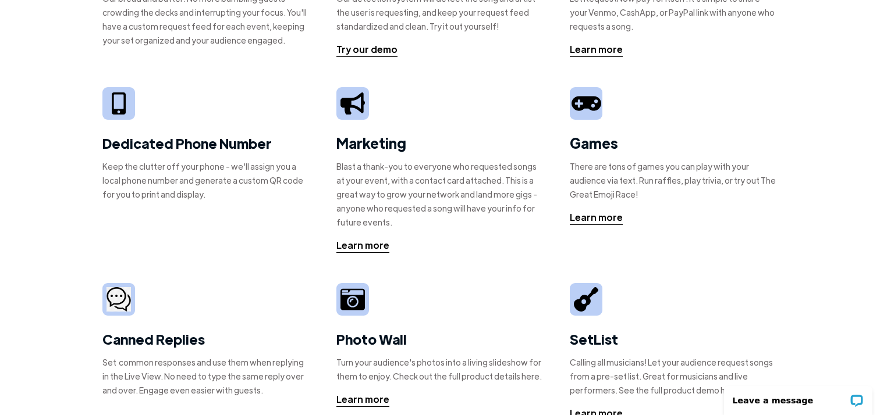 This screenshot has height=415, width=880. What do you see at coordinates (187, 143) in the screenshot?
I see `strong: Dedicated Phone Number` at bounding box center [187, 143].